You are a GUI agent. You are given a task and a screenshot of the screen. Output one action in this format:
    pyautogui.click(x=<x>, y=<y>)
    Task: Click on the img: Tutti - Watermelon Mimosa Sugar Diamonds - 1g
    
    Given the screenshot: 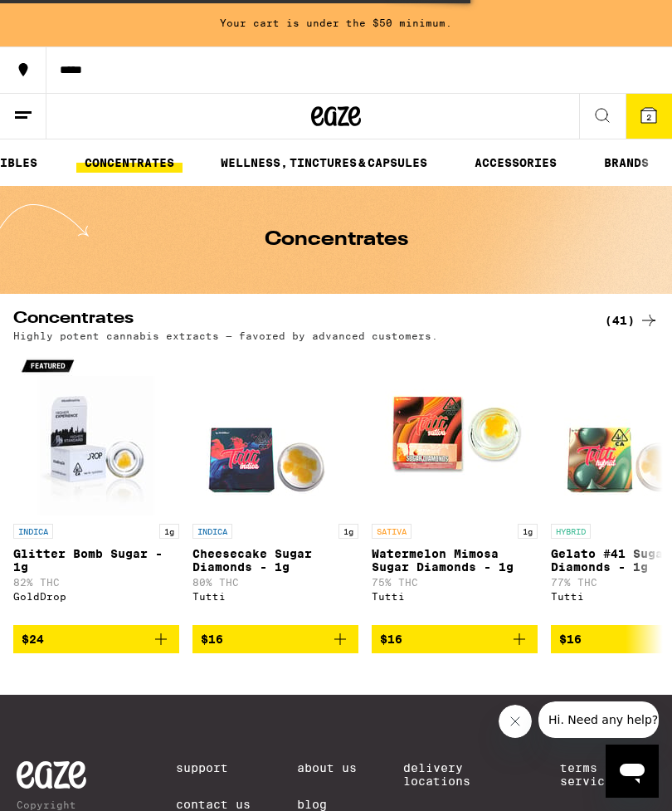 What is the action you would take?
    pyautogui.click(x=455, y=433)
    